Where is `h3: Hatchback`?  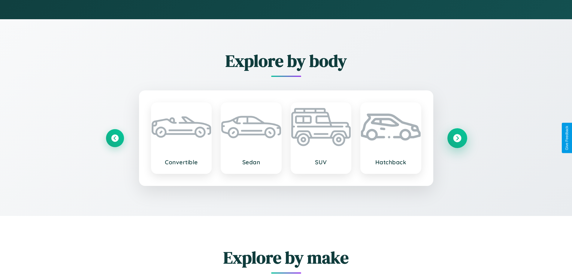
h3: Hatchback is located at coordinates (391, 162).